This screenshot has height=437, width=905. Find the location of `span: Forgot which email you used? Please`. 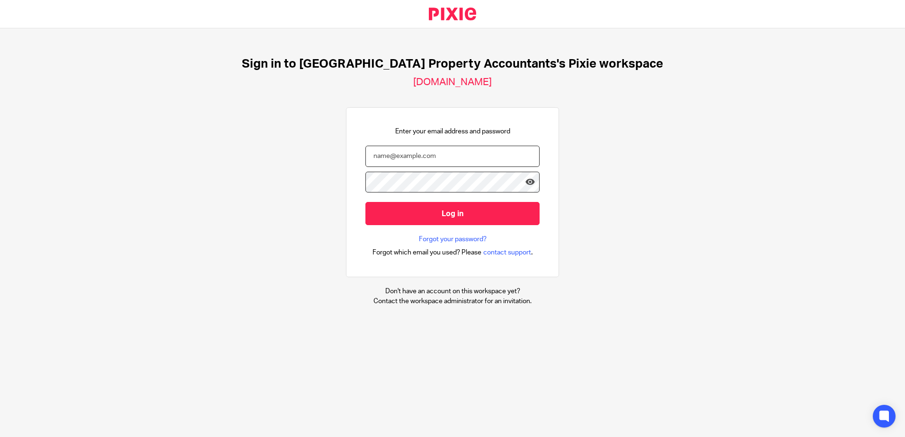

span: Forgot which email you used? Please is located at coordinates (427, 253).